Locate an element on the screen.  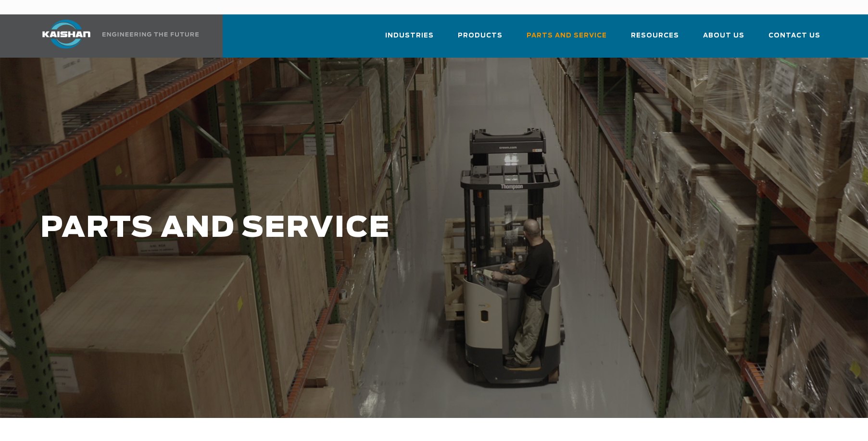
span: Products is located at coordinates (479, 36).